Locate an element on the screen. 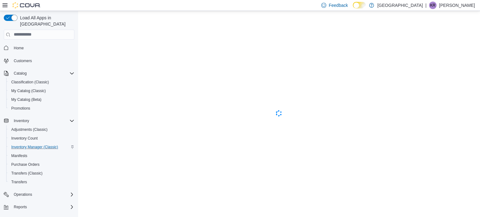 This screenshot has width=480, height=217. a: Adjustments (Classic) is located at coordinates (29, 130).